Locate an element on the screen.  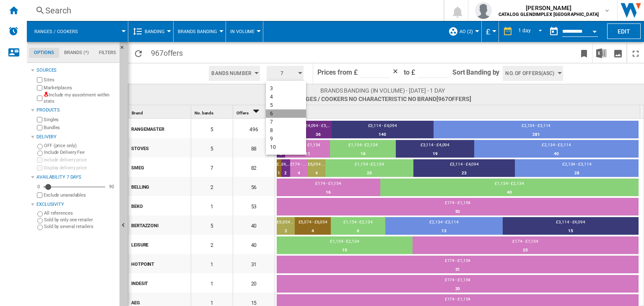
span: 5 is located at coordinates (271, 105).